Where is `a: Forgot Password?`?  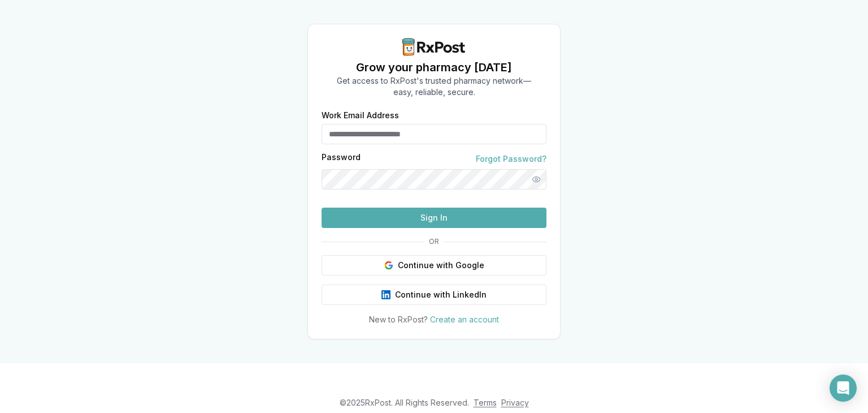
a: Forgot Password? is located at coordinates (511, 159).